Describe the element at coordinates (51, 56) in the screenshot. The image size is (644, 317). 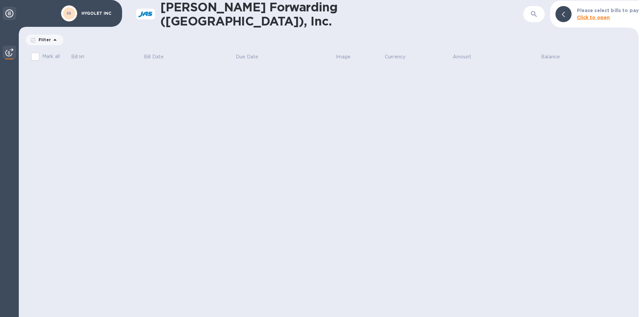
I see `p: Mark all` at that location.